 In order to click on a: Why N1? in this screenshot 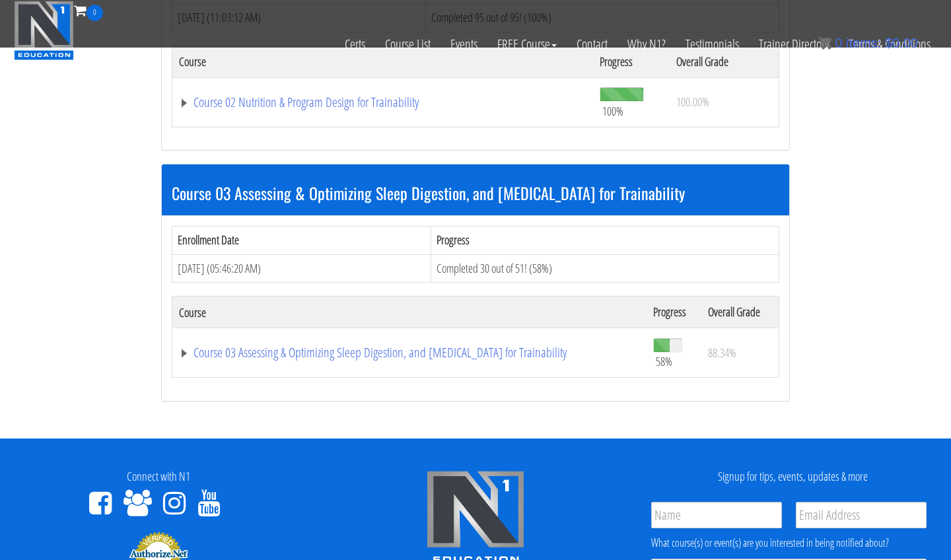, I will do `click(647, 44)`.